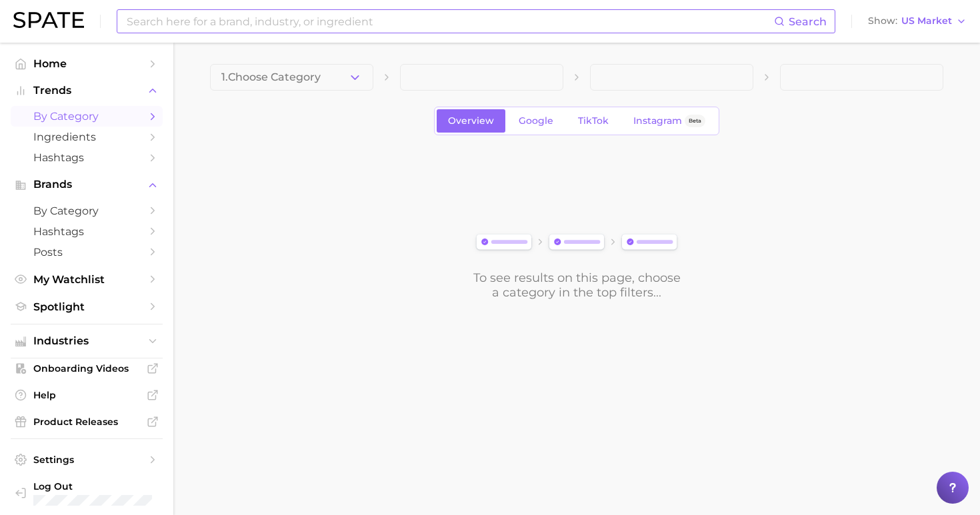  I want to click on span: Trends, so click(87, 90).